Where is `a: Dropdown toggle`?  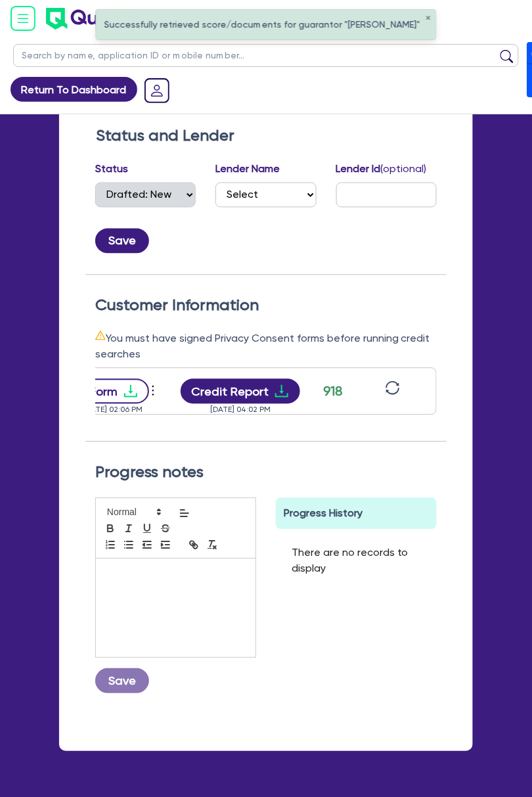 a: Dropdown toggle is located at coordinates (157, 91).